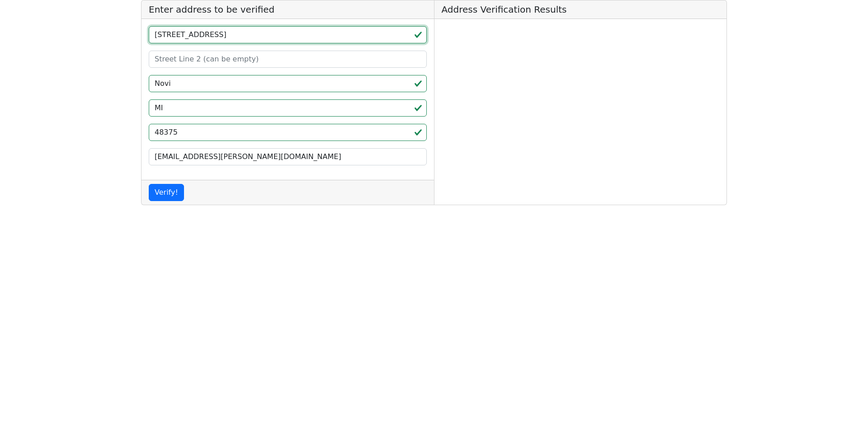 The height and width of the screenshot is (427, 868). Describe the element at coordinates (288, 132) in the screenshot. I see `input: ZIP code 5 or 5+4` at that location.